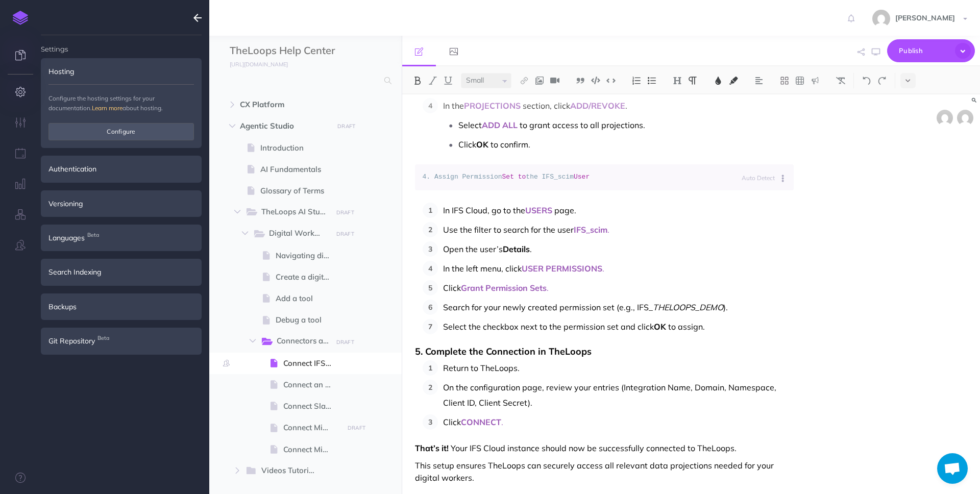 This screenshot has height=494, width=980. What do you see at coordinates (293, 471) in the screenshot?
I see `span: Videos Tutorials` at bounding box center [293, 471].